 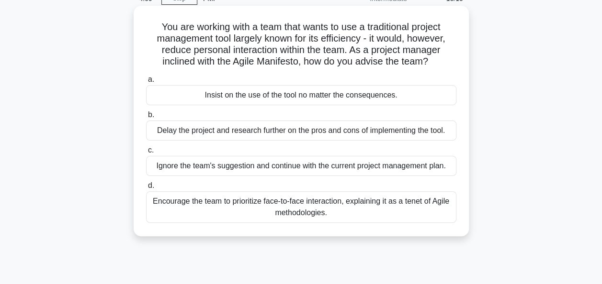 I want to click on span: d., so click(x=151, y=185).